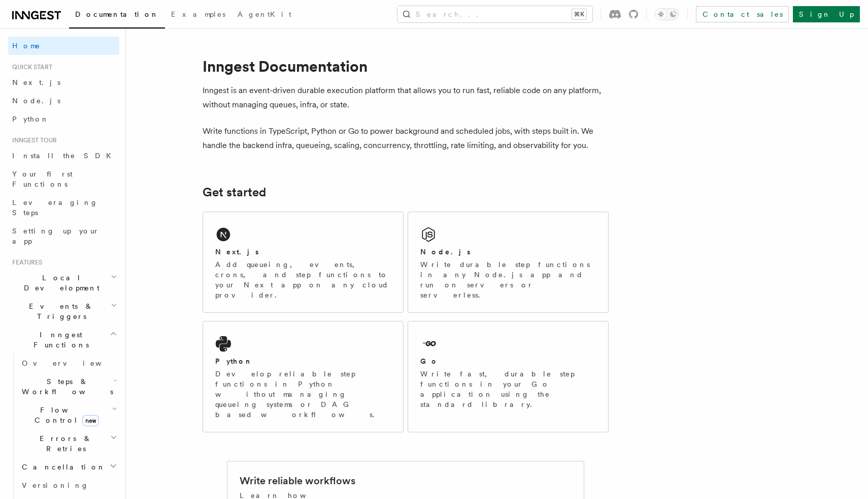 The width and height of the screenshot is (868, 499). Describe the element at coordinates (64, 443) in the screenshot. I see `span: Errors & Retries` at that location.